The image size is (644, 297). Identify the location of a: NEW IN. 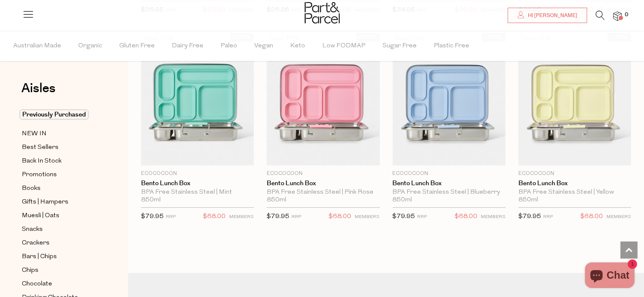
(60, 133).